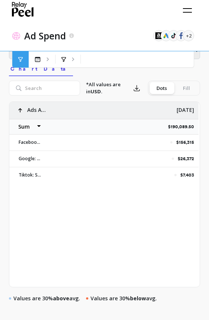 Image resolution: width=209 pixels, height=320 pixels. I want to click on input: Search, so click(44, 88).